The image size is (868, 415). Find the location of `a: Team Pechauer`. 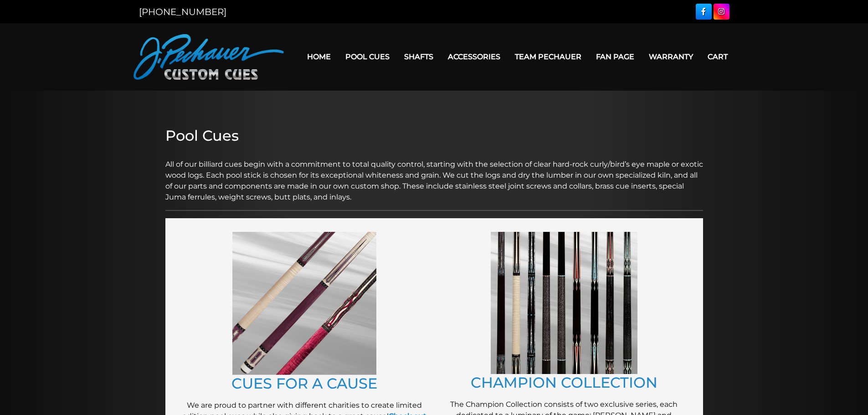

a: Team Pechauer is located at coordinates (548, 56).